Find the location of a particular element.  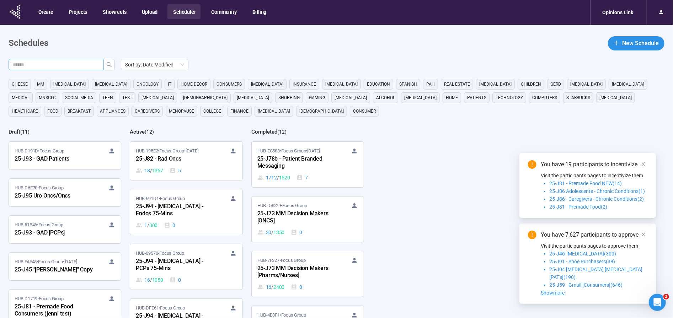

h2: Active is located at coordinates (137, 132).